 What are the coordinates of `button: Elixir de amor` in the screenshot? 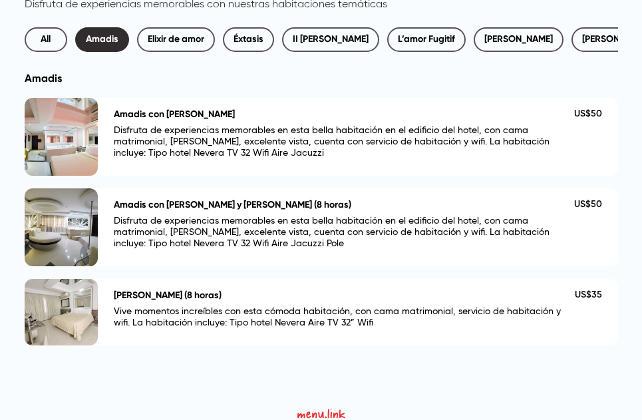 It's located at (176, 39).